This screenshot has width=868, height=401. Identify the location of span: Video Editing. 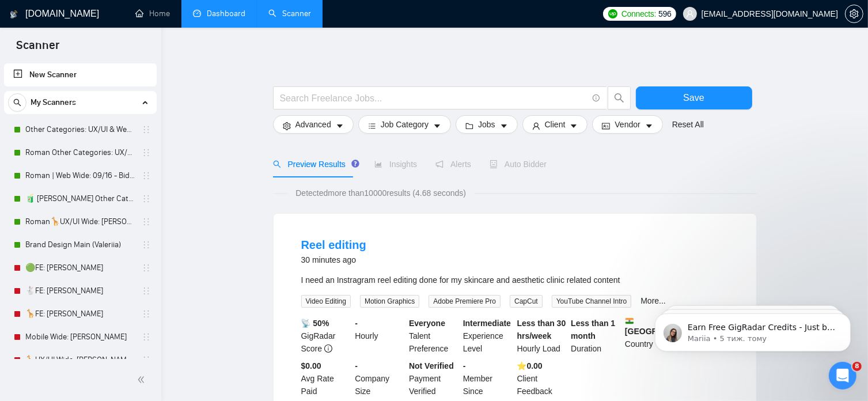
(326, 302).